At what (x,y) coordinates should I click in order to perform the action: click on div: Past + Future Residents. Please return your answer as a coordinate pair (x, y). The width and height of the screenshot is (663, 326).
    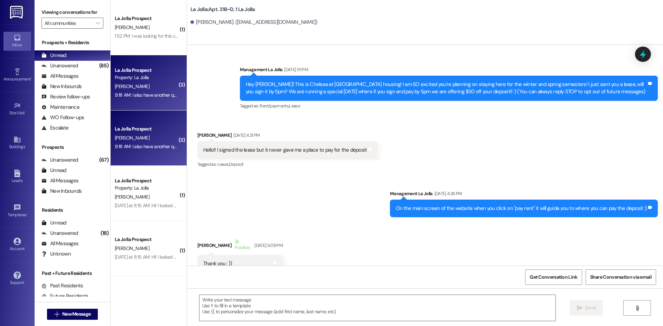
    Looking at the image, I should click on (72, 273).